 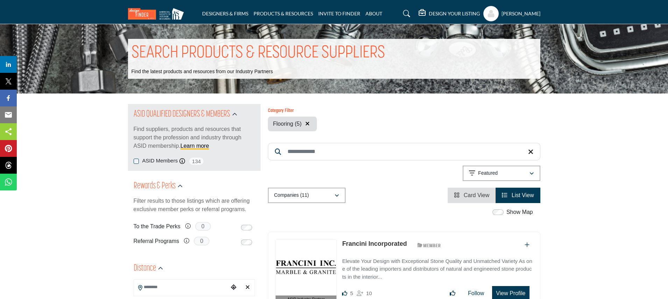 I want to click on a: Learn more, so click(x=195, y=145).